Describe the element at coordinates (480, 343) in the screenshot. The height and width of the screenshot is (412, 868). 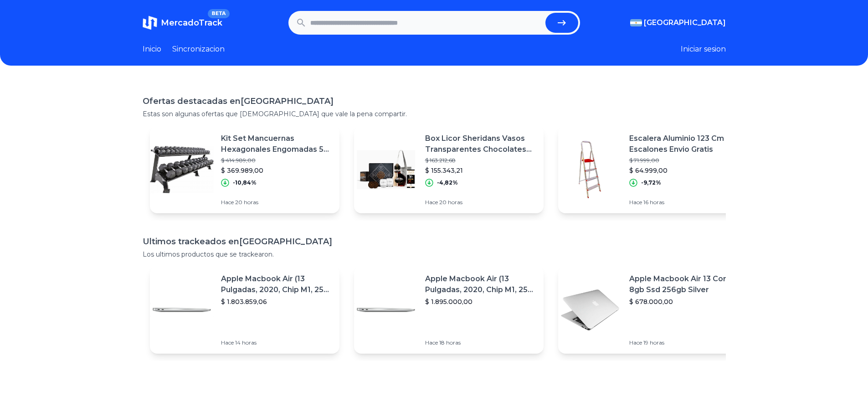
I see `p: Hace 18 horas` at that location.